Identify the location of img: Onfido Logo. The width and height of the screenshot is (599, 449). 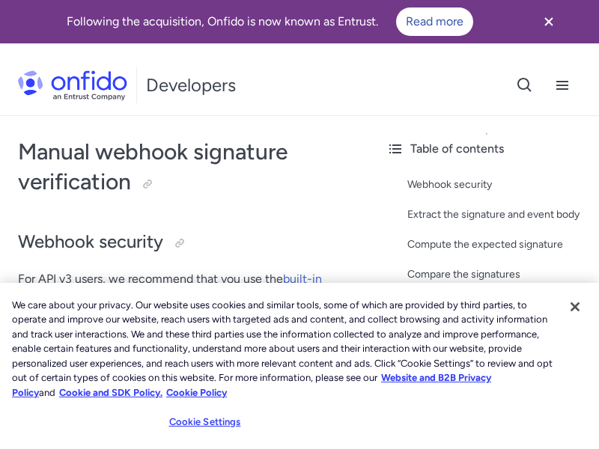
(73, 85).